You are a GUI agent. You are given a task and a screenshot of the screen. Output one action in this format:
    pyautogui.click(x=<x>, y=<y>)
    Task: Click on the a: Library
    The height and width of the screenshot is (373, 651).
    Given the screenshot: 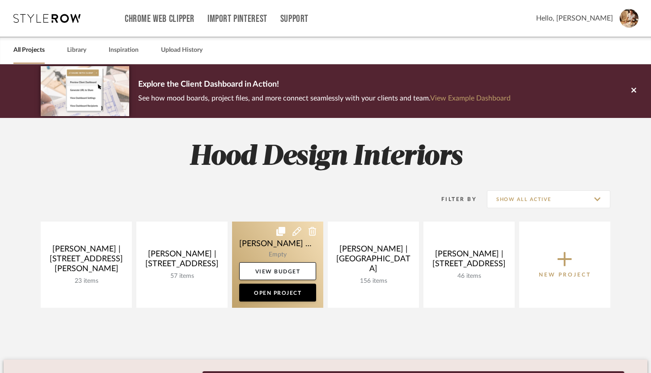 What is the action you would take?
    pyautogui.click(x=76, y=50)
    